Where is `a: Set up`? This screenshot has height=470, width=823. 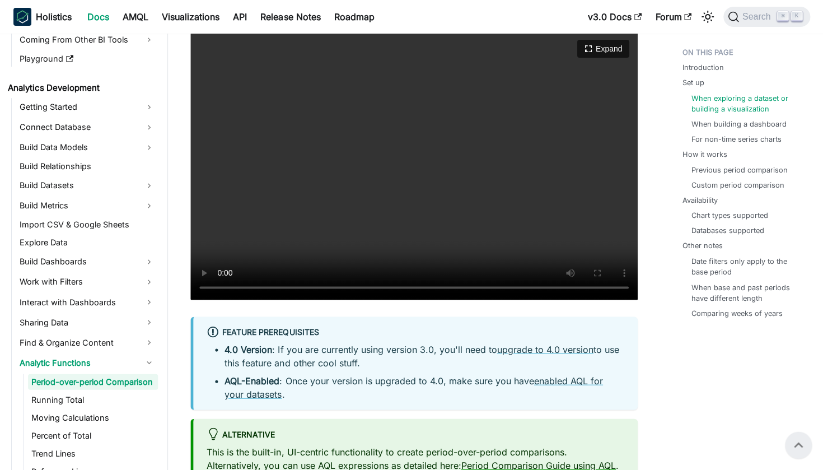 a: Set up is located at coordinates (693, 82).